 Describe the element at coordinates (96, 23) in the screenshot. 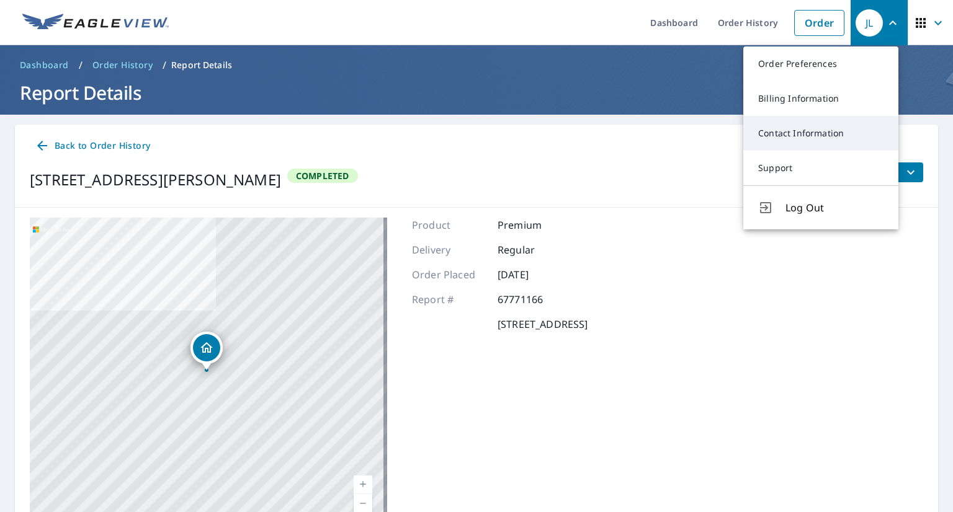

I see `img: EV Logo` at that location.